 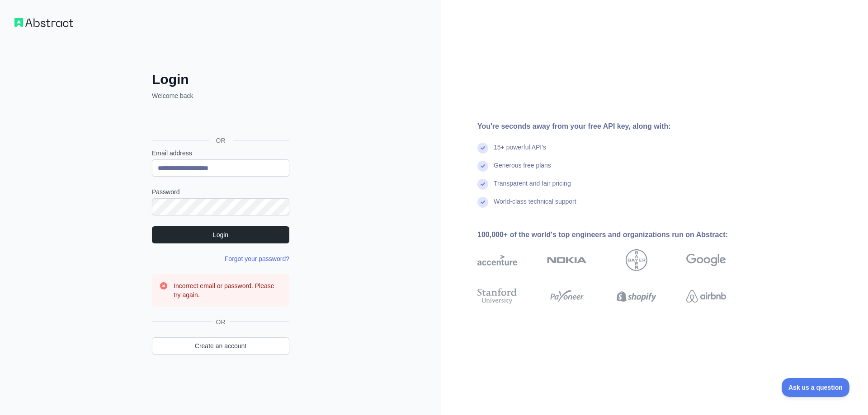 I want to click on a: Forgot your password?, so click(x=257, y=259).